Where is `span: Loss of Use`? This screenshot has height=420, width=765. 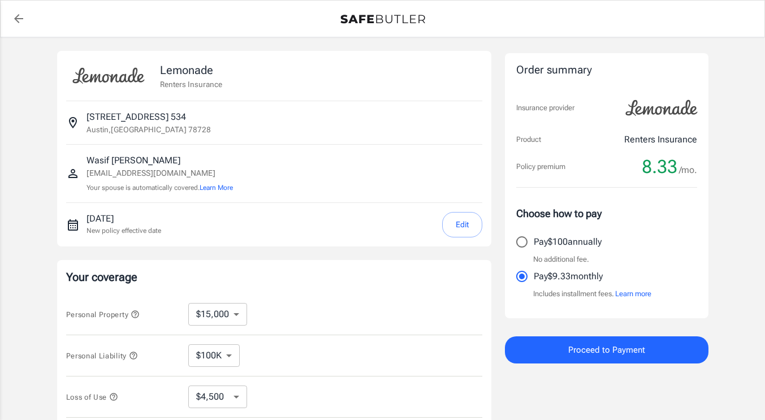 span: Loss of Use is located at coordinates (92, 397).